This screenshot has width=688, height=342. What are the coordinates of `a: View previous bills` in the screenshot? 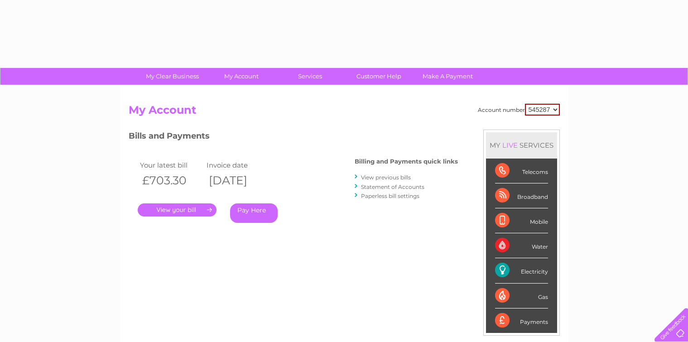 It's located at (386, 177).